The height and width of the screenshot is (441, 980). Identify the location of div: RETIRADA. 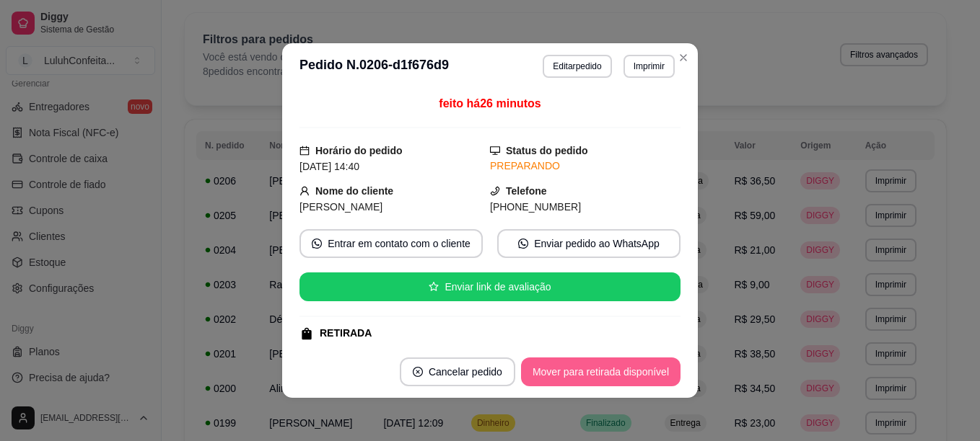
(346, 333).